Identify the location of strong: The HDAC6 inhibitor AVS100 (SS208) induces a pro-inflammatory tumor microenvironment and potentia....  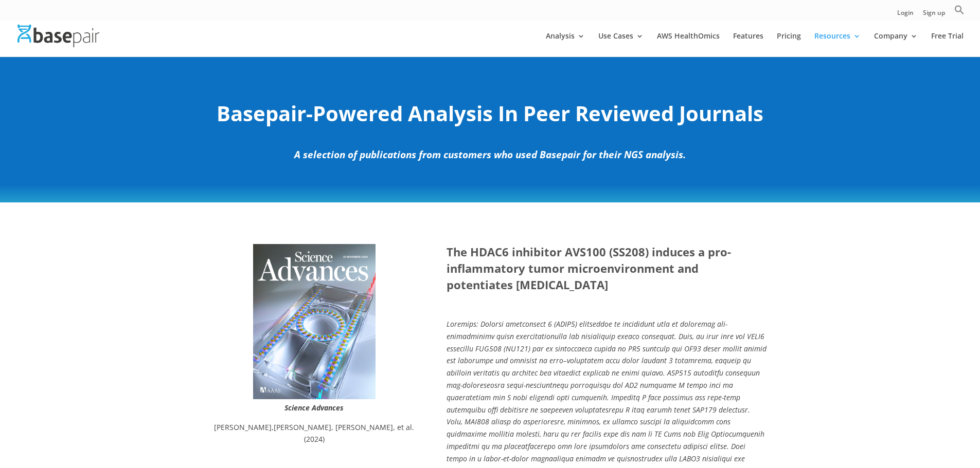
(588, 269).